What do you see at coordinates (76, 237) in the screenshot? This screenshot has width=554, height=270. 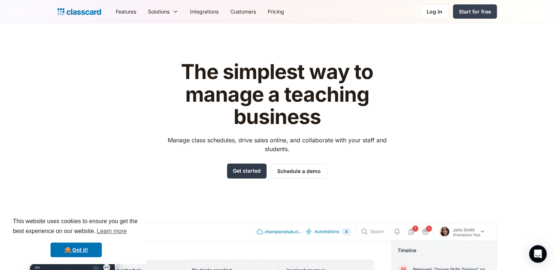 I see `div: cookieconsent` at bounding box center [76, 237].